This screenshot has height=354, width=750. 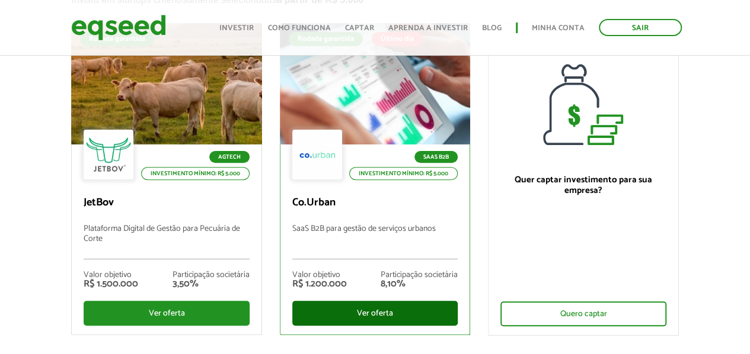 What do you see at coordinates (583, 180) in the screenshot?
I see `a: Quer captar investimento para sua empresa? Quero captar` at bounding box center [583, 180].